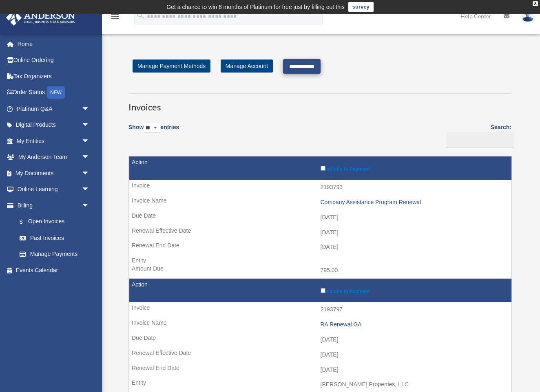  What do you see at coordinates (152, 128) in the screenshot?
I see `select: Showentries` at bounding box center [152, 128].